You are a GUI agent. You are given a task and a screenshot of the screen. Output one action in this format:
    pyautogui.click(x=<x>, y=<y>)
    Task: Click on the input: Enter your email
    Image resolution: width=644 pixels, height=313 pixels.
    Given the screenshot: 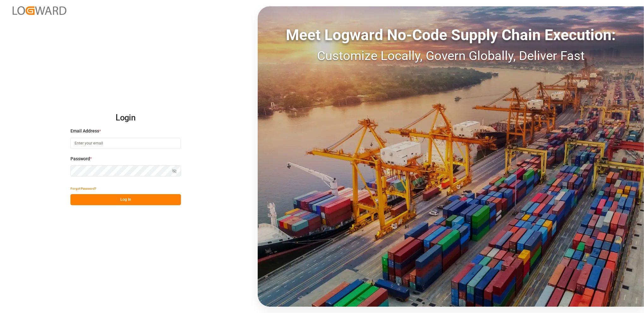 What is the action you would take?
    pyautogui.click(x=126, y=143)
    